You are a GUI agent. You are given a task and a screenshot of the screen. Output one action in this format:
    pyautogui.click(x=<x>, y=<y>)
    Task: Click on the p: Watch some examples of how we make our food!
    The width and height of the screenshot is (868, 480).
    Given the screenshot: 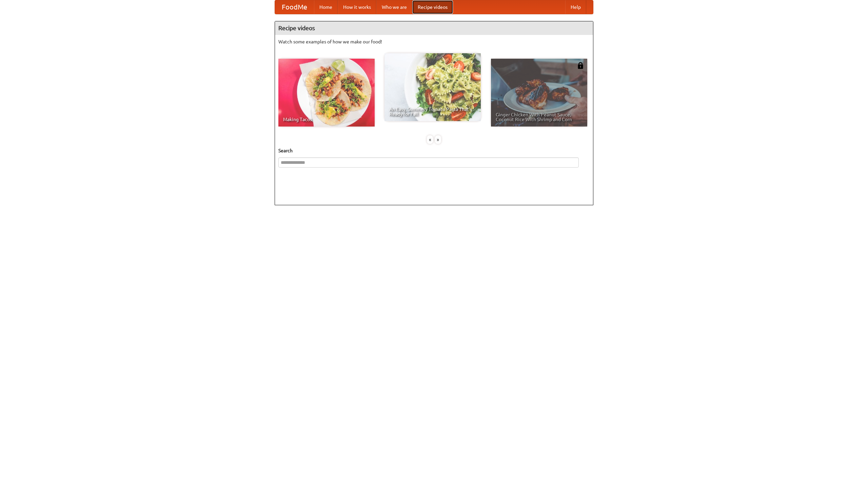 What is the action you would take?
    pyautogui.click(x=434, y=42)
    